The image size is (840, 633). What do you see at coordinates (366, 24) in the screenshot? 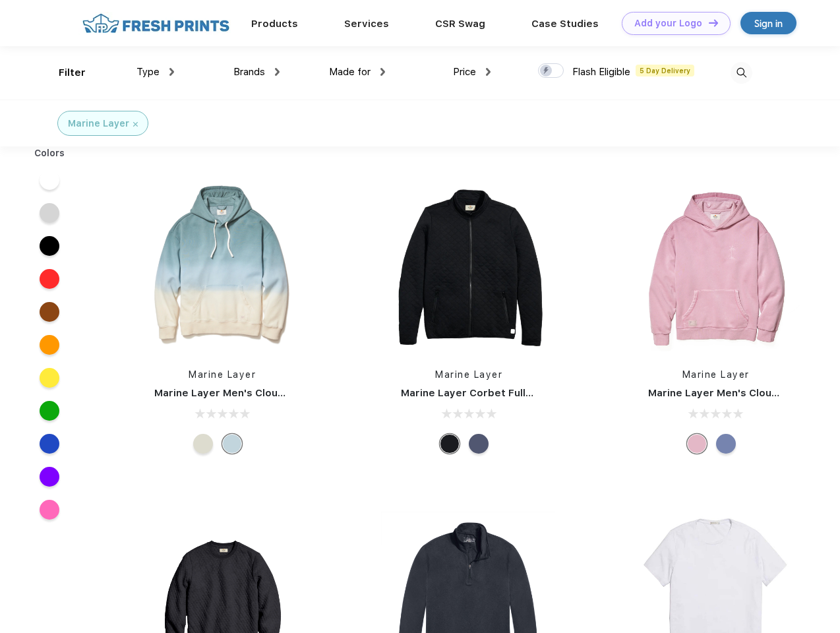
I see `a: Services` at bounding box center [366, 24].